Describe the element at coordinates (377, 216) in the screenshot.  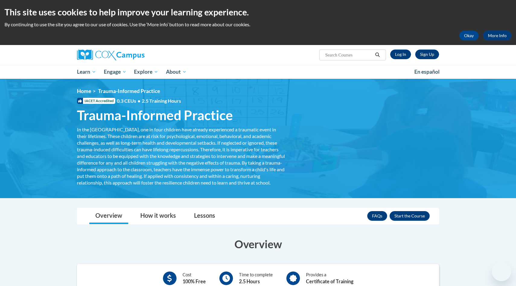
I see `a: FAQs` at that location.